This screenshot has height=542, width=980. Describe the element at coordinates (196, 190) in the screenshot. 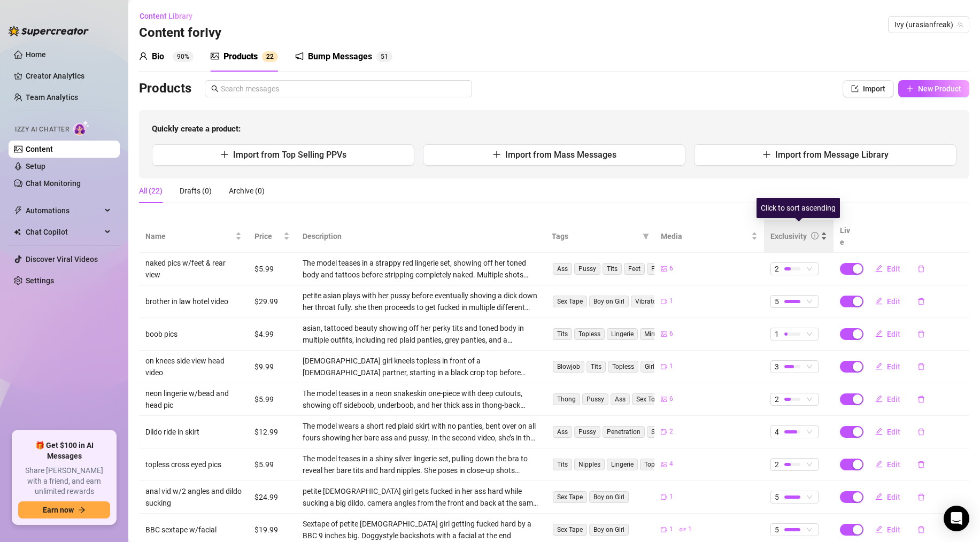

I see `div: Drafts (0)` at that location.